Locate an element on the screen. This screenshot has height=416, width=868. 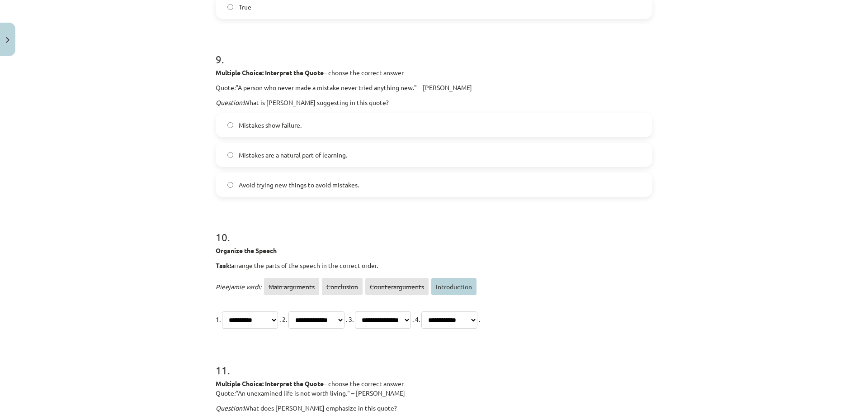
h1: 9 . is located at coordinates (434, 51).